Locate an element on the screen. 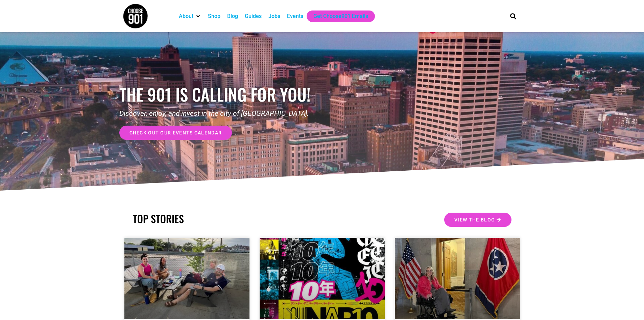 This screenshot has width=644, height=320. a: check out our events calendar is located at coordinates (176, 133).